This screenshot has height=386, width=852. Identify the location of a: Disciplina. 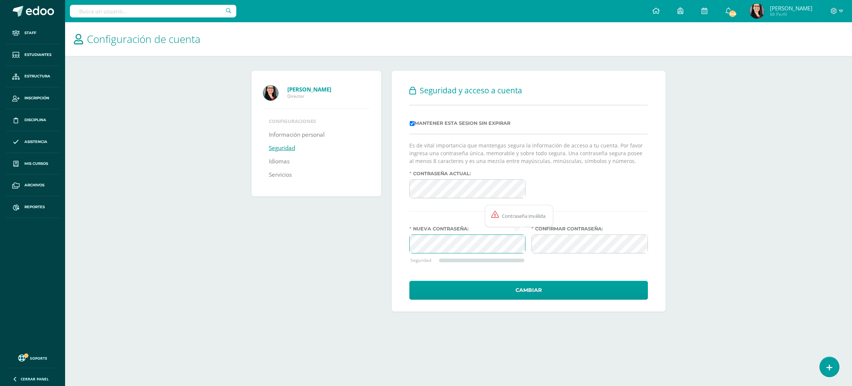
(33, 120).